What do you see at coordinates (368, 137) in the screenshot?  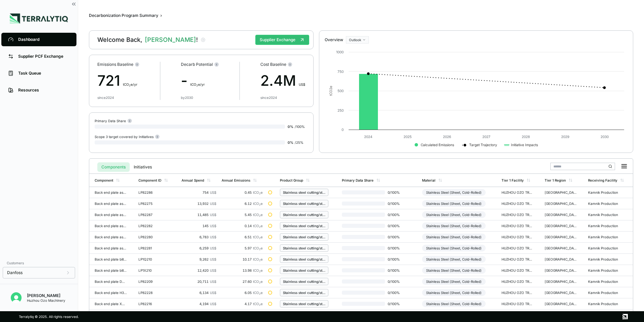 I see `text: 2024` at bounding box center [368, 137].